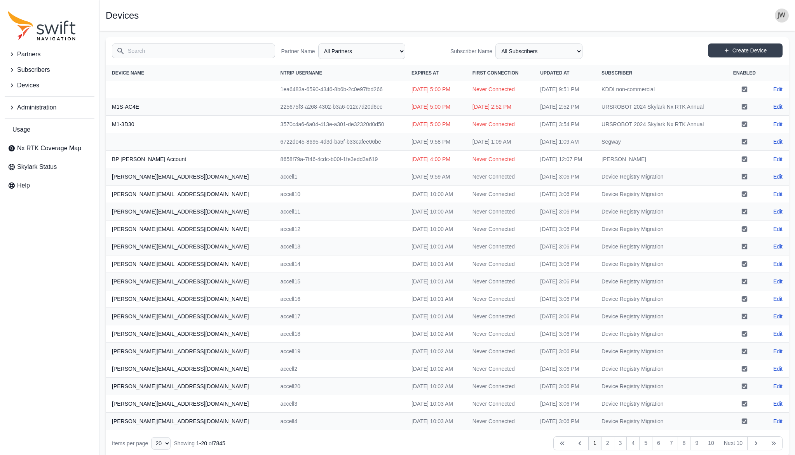 The height and width of the screenshot is (455, 795). I want to click on span: Devices, so click(28, 85).